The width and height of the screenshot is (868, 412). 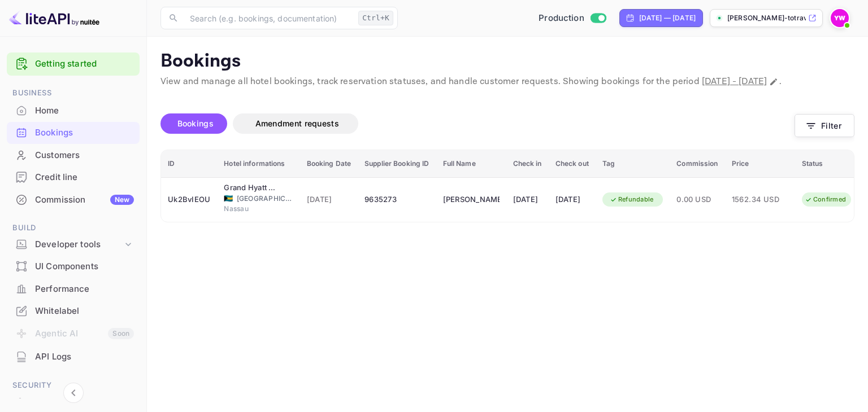 What do you see at coordinates (268, 18) in the screenshot?
I see `input: Search (e.g. bookings, documentation)` at bounding box center [268, 18].